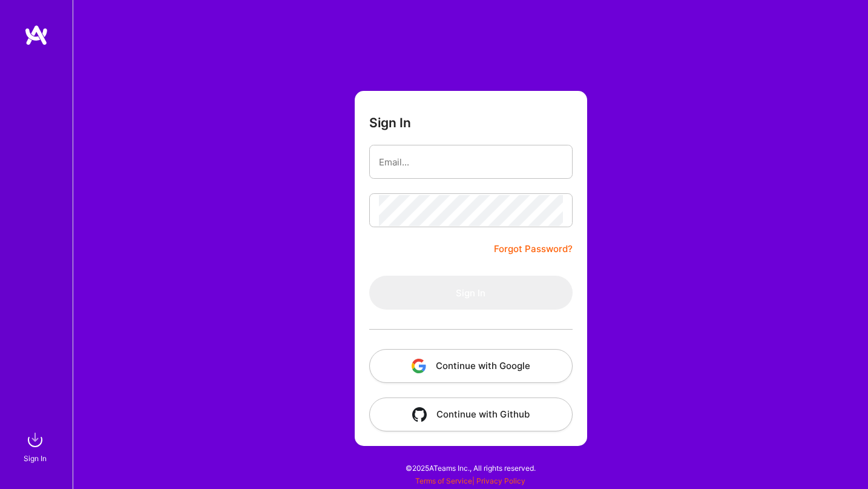 Image resolution: width=868 pixels, height=489 pixels. What do you see at coordinates (533, 249) in the screenshot?
I see `a: Forgot Password?` at bounding box center [533, 249].